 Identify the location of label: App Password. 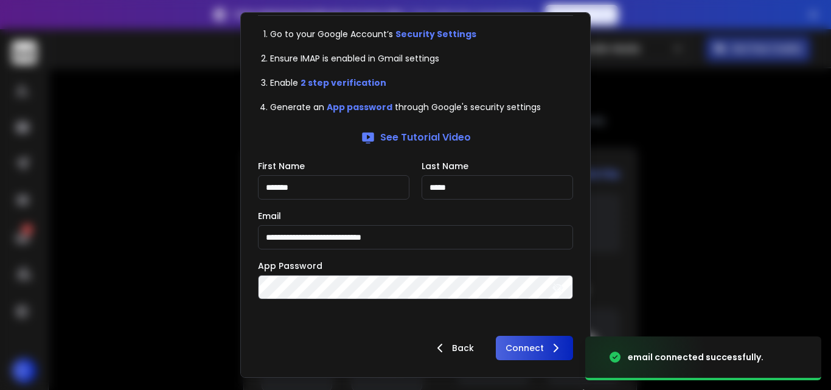
(290, 266).